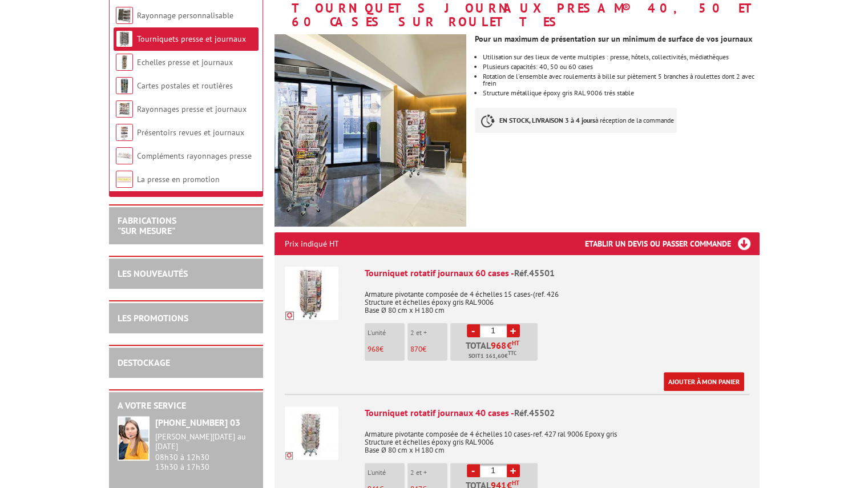  I want to click on img: widget-service.jpg, so click(134, 438).